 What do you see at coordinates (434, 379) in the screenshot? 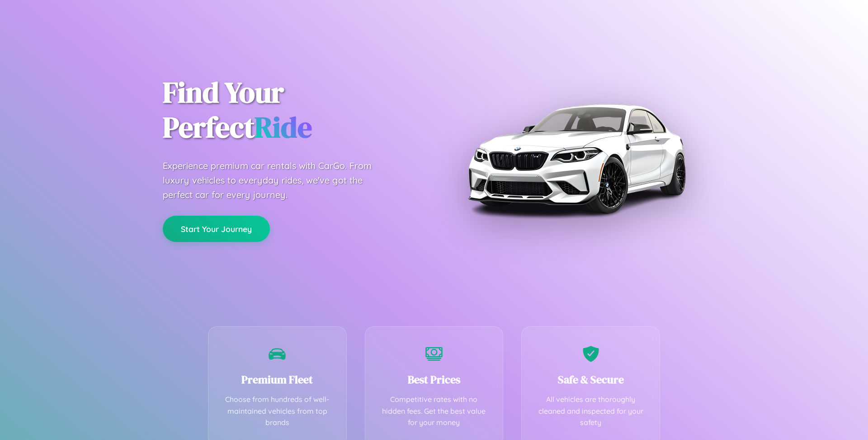
I see `h3: Best Prices` at bounding box center [434, 379].